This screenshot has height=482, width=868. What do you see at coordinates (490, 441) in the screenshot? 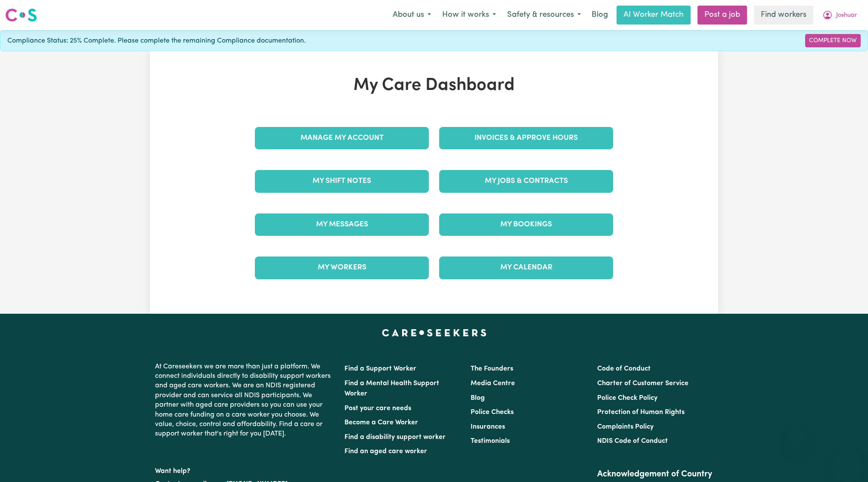
I see `a: Testimonials` at bounding box center [490, 441].